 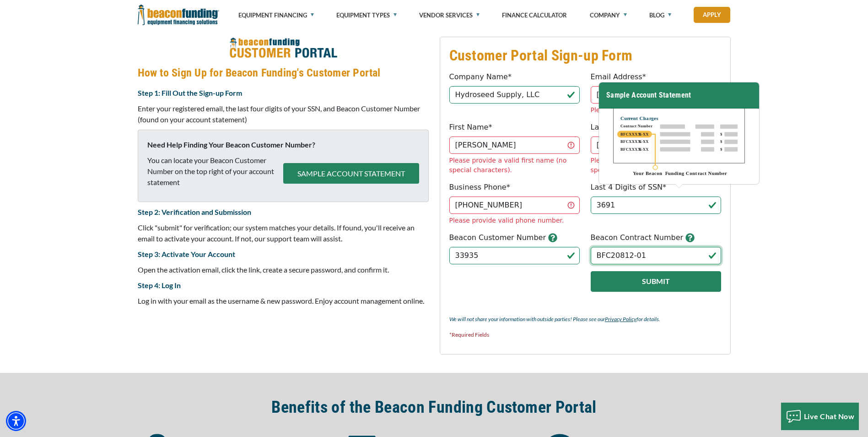 I want to click on input: BFC12345-01, so click(x=655, y=255).